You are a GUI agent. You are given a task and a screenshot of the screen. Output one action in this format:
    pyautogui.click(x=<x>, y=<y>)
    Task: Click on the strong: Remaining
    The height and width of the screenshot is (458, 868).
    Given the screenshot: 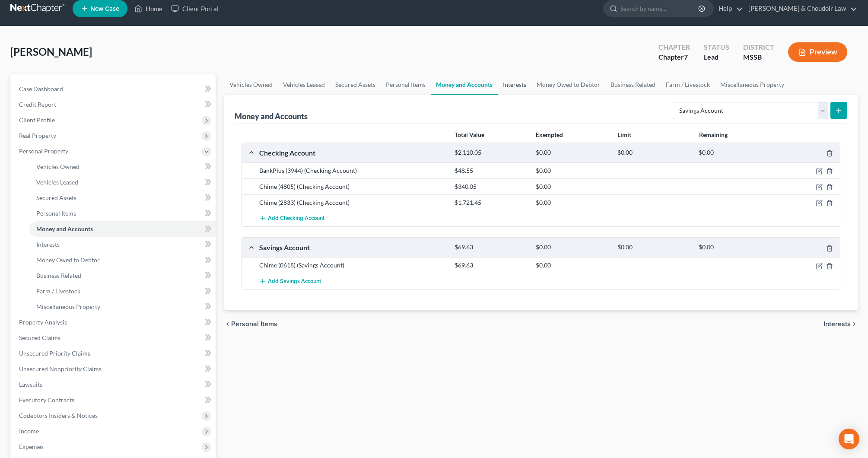 What is the action you would take?
    pyautogui.click(x=713, y=134)
    